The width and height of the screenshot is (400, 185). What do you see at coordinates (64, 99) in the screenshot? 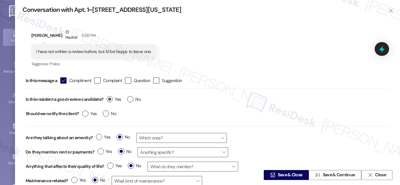
I see `label: Is this resident a good review candidate?` at bounding box center [64, 99].